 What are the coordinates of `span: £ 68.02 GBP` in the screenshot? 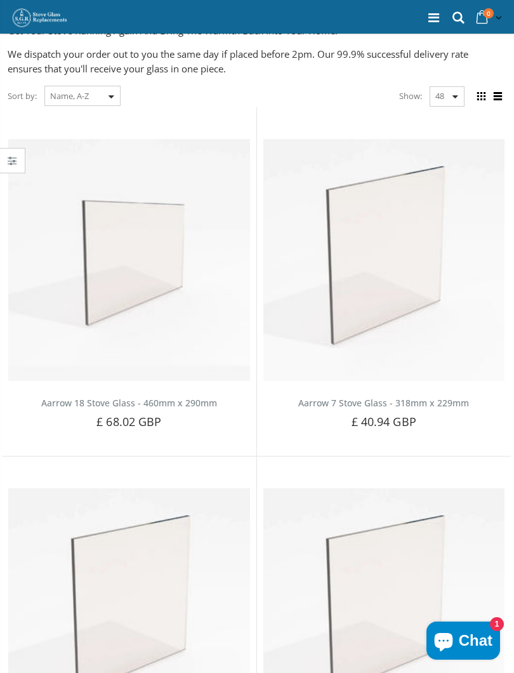 It's located at (129, 421).